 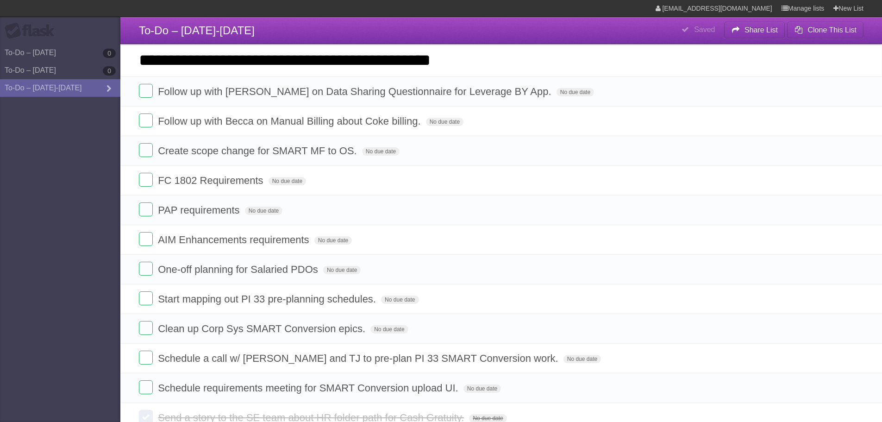 What do you see at coordinates (755, 30) in the screenshot?
I see `button: Share List` at bounding box center [755, 30].